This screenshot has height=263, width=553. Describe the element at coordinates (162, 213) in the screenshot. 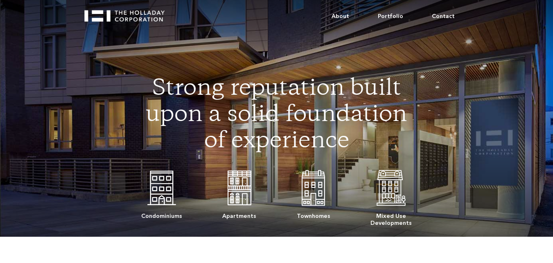

I see `div: Condominiums` at that location.